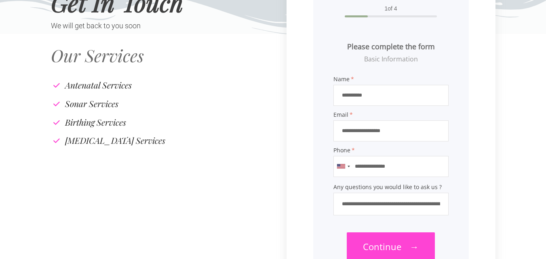  I want to click on h4: Basic Information, so click(391, 59).